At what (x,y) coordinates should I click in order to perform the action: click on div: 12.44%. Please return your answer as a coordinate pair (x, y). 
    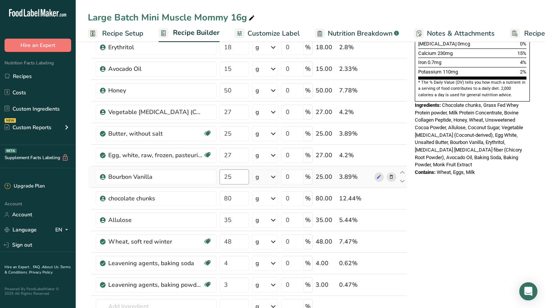
    Looking at the image, I should click on (355, 198).